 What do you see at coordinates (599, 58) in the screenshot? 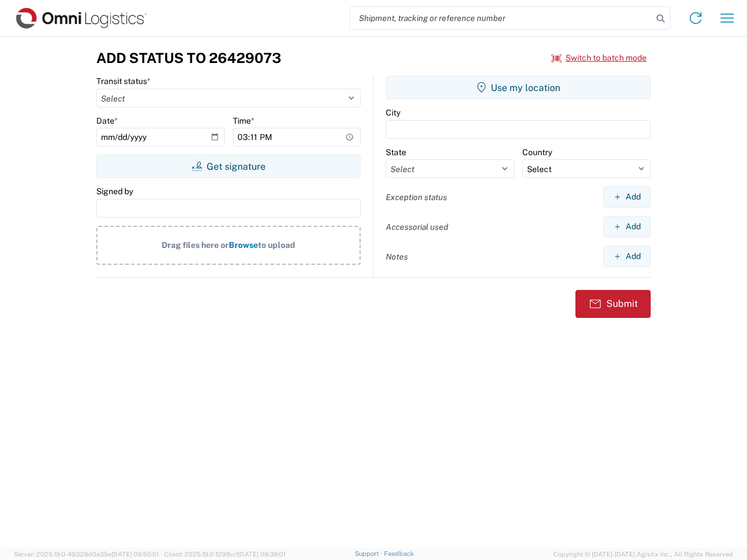
I see `button: Switch to batch mode` at bounding box center [599, 58].